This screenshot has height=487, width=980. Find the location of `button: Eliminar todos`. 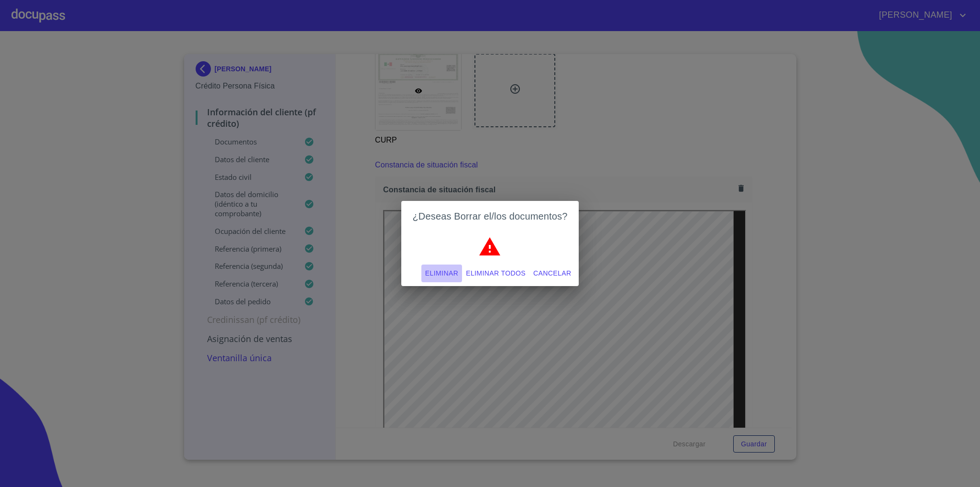

button: Eliminar todos is located at coordinates (496, 273).